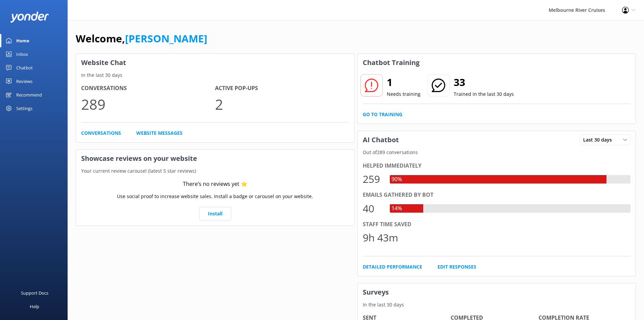 The height and width of the screenshot is (320, 644). What do you see at coordinates (22, 54) in the screenshot?
I see `div: Inbox` at bounding box center [22, 54].